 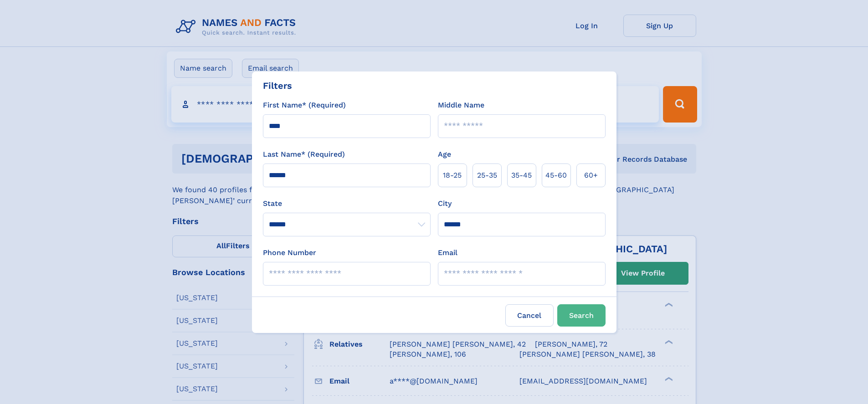 I want to click on button: Search, so click(x=581, y=315).